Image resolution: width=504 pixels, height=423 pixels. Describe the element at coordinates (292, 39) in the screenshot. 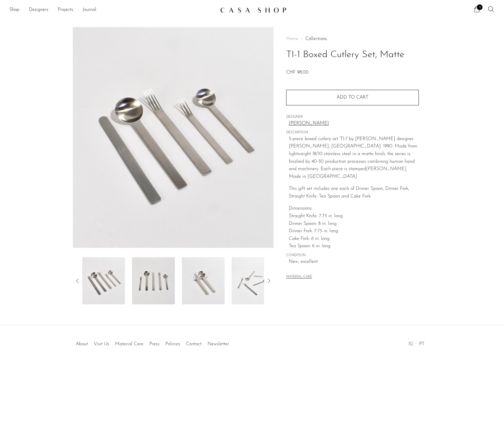

I see `span: Home` at that location.